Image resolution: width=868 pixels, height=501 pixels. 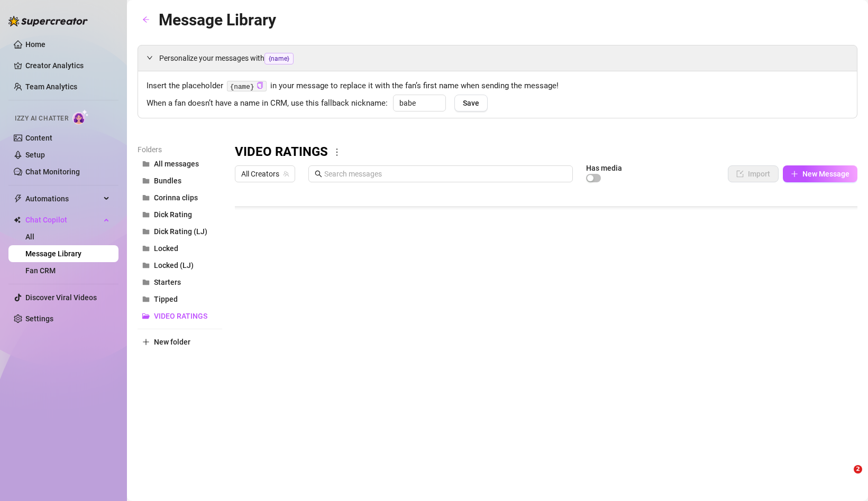 I want to click on span: Tipped, so click(x=166, y=299).